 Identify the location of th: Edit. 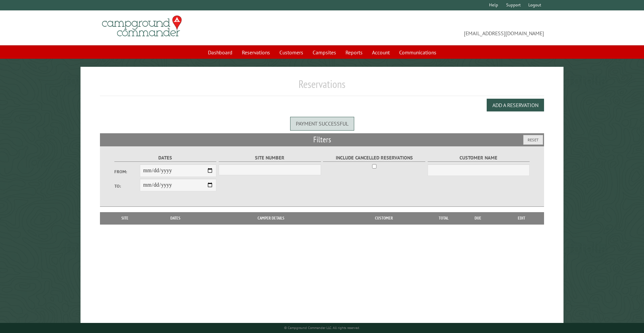
(522, 218).